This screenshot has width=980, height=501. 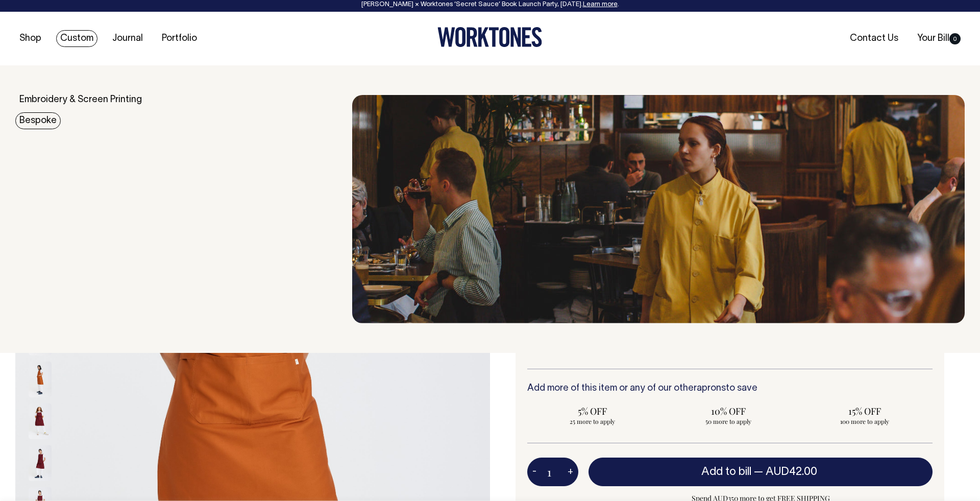 What do you see at coordinates (601, 5) in the screenshot?
I see `a: Learn more` at bounding box center [601, 5].